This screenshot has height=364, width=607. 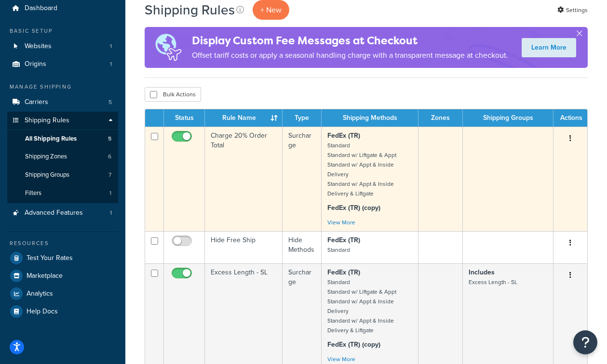 What do you see at coordinates (548, 48) in the screenshot?
I see `a: Learn More` at bounding box center [548, 48].